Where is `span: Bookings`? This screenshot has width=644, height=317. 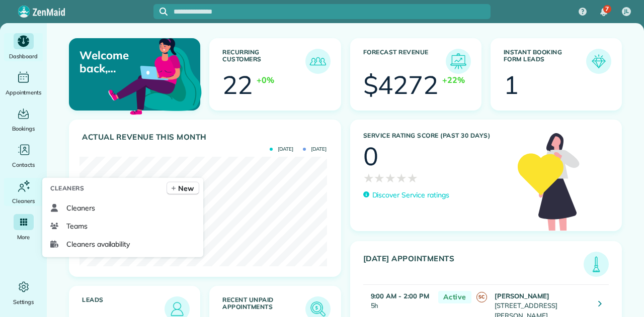
span: Bookings is located at coordinates (24, 128).